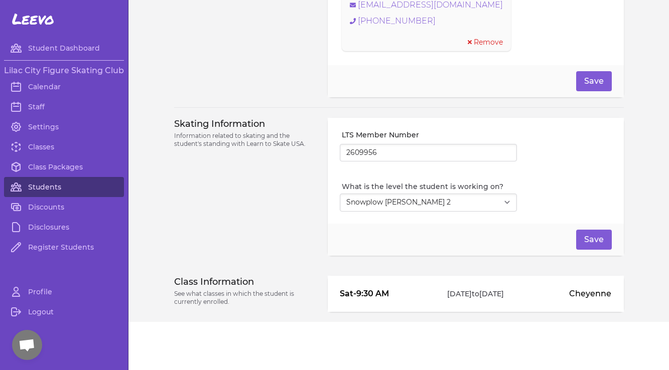  What do you see at coordinates (64, 87) in the screenshot?
I see `a: Calendar` at bounding box center [64, 87].